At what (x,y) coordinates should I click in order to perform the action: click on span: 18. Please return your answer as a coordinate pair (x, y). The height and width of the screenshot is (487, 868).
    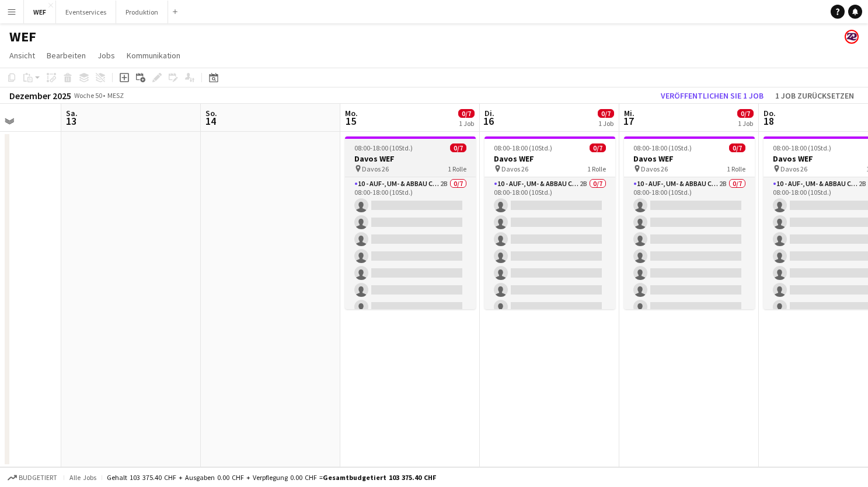
    Looking at the image, I should click on (769, 121).